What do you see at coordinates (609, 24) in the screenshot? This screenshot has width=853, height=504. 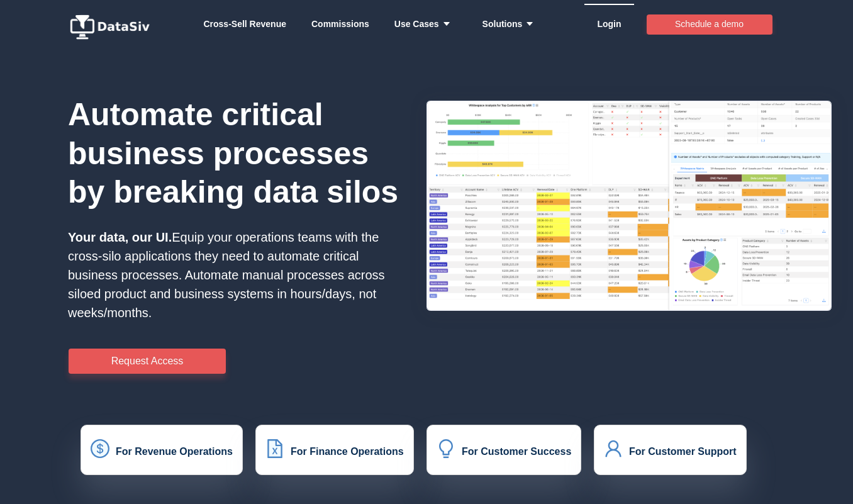 I see `a: Login` at bounding box center [609, 24].